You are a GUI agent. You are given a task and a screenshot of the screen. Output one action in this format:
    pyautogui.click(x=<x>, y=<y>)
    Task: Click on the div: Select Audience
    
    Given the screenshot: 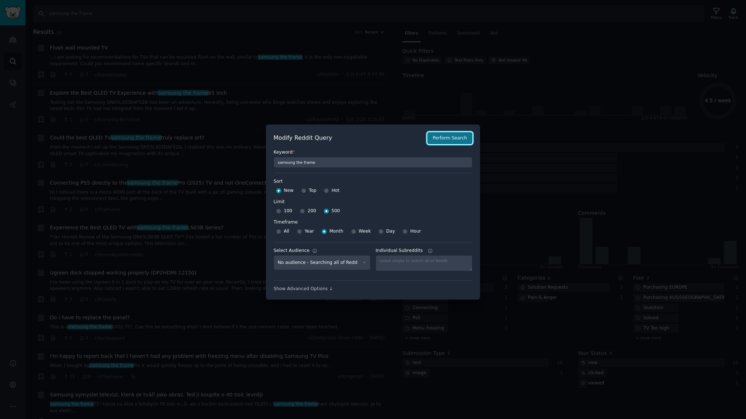 What is the action you would take?
    pyautogui.click(x=292, y=251)
    